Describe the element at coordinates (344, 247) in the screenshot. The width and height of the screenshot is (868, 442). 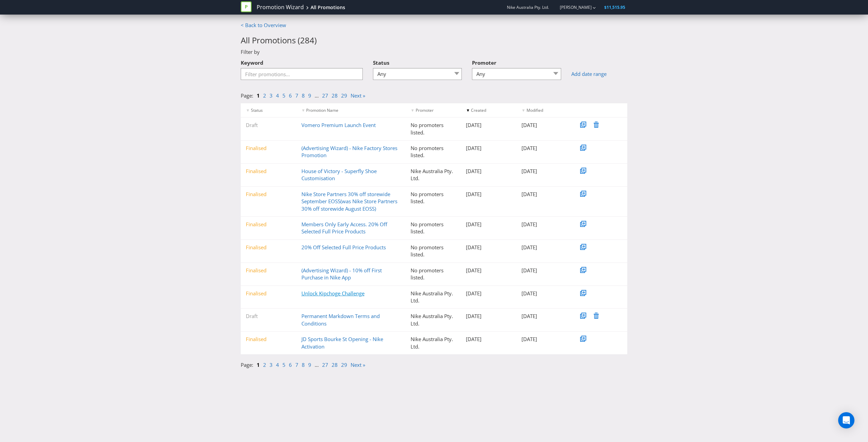
I see `a: 20% Off Selected Full Price Products` at that location.